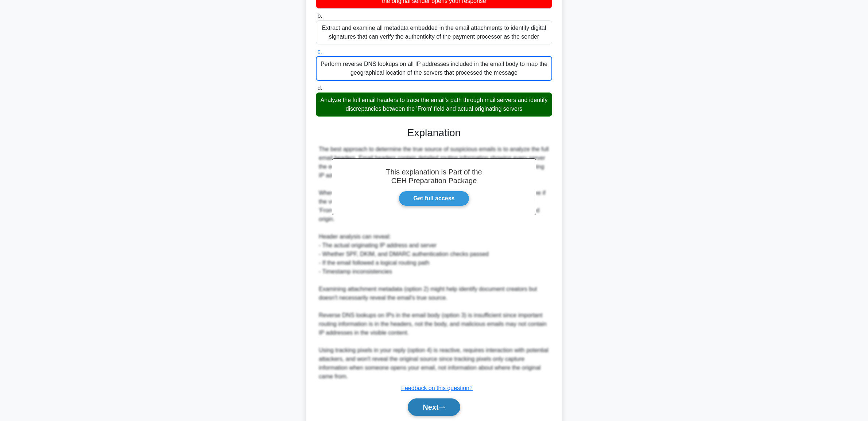  What do you see at coordinates (434, 263) in the screenshot?
I see `div: The best approach to determine the true source of suspicious emails is to analyze the full email ...` at bounding box center [434, 263].